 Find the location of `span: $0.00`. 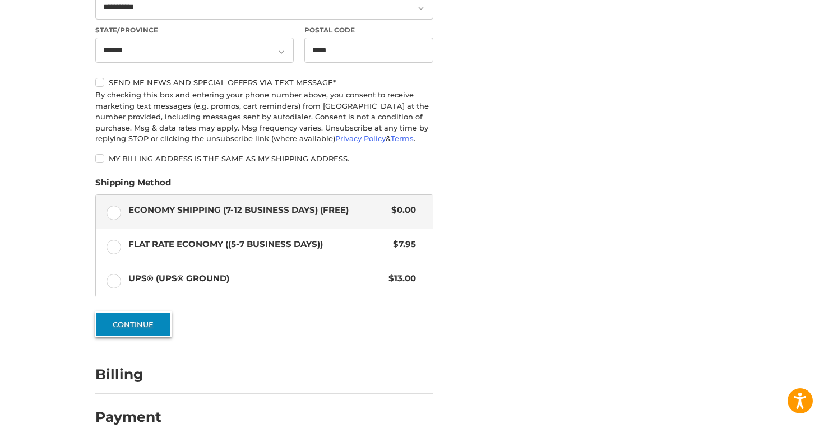

span: $0.00 is located at coordinates (401, 210).